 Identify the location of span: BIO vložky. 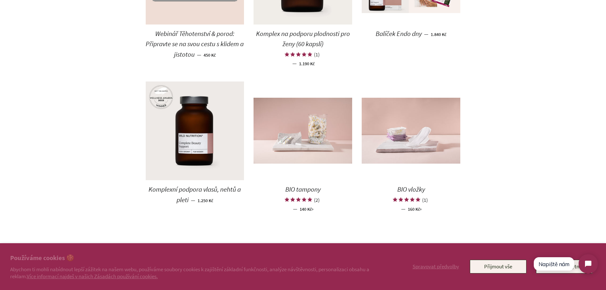
(411, 189).